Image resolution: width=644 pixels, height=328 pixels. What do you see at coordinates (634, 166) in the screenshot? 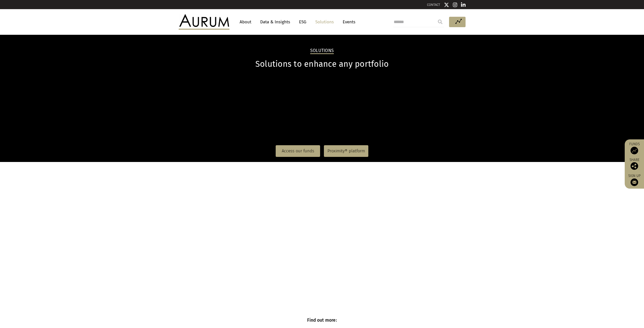
I see `img: Share this post` at bounding box center [634, 166].